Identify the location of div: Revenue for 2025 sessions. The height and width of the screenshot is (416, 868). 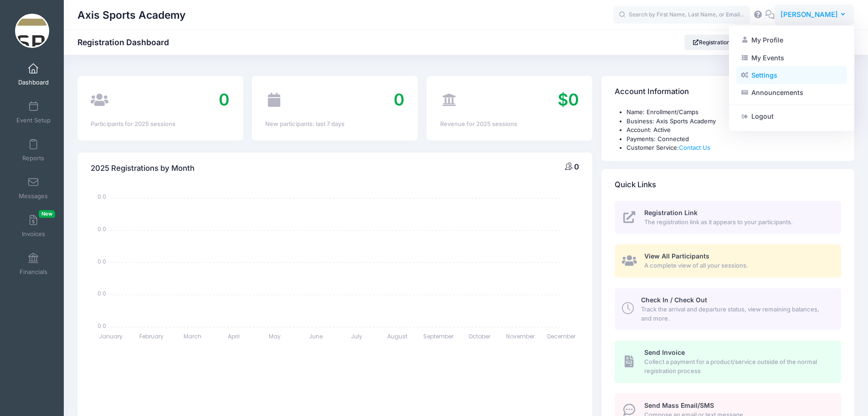
(510, 124).